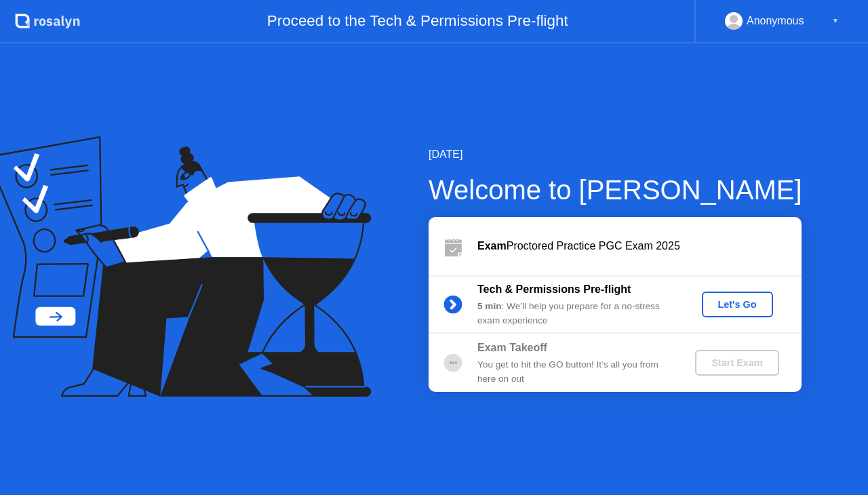 The height and width of the screenshot is (495, 868). I want to click on div: Anonymous, so click(775, 21).